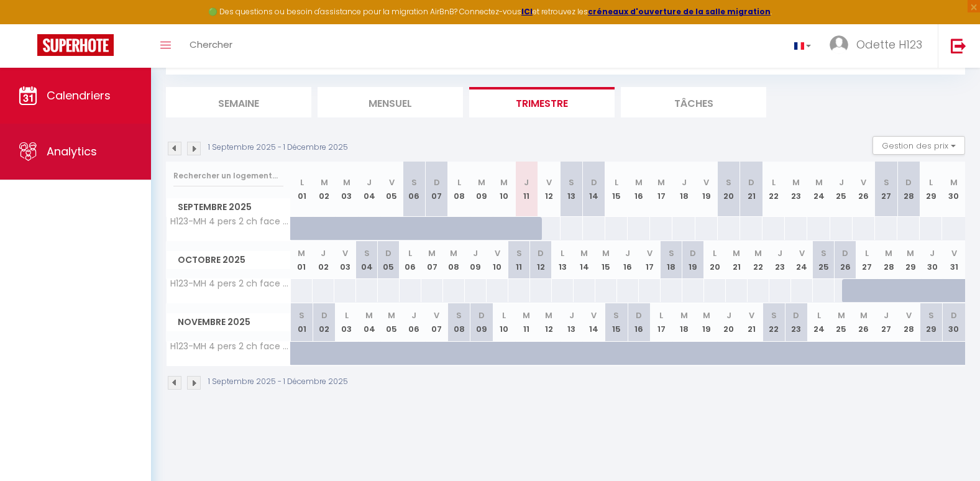 The image size is (980, 481). Describe the element at coordinates (325, 322) in the screenshot. I see `th: 02` at that location.